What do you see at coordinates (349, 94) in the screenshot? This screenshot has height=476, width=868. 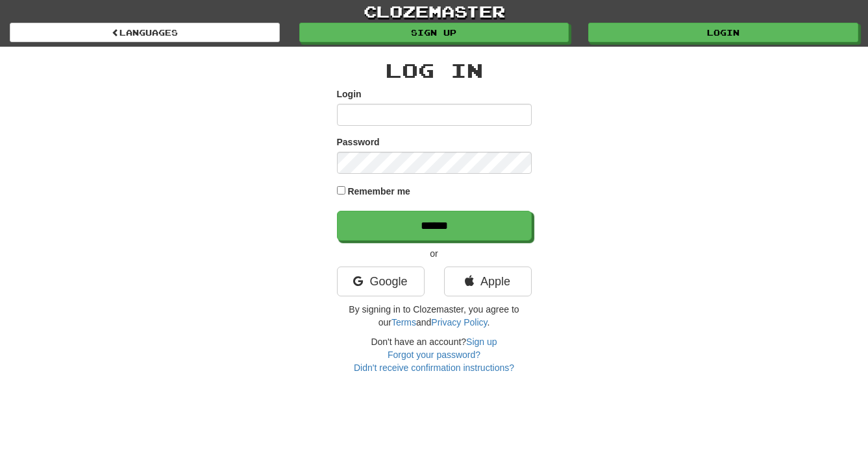 I see `label: Login` at bounding box center [349, 94].